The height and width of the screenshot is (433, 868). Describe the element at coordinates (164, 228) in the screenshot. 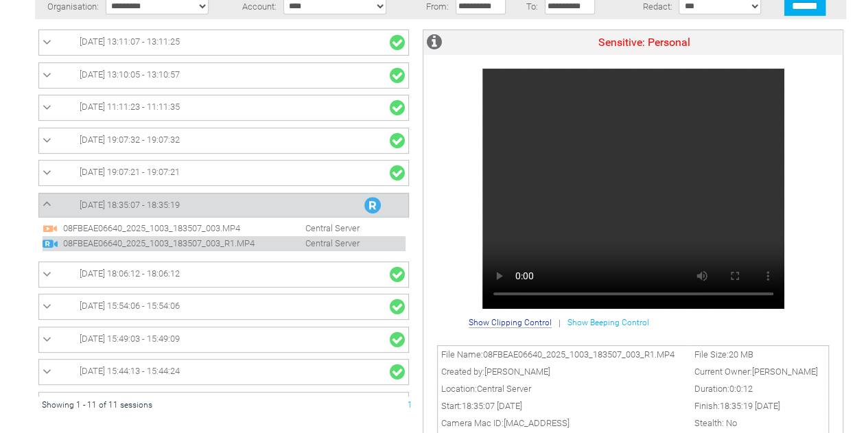

I see `span: 08FBEAE06640_2025_1003_183507_003.MP4` at that location.